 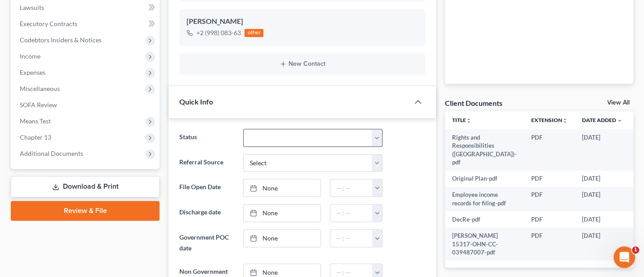 What do you see at coordinates (254, 33) in the screenshot?
I see `div: other` at bounding box center [254, 33].